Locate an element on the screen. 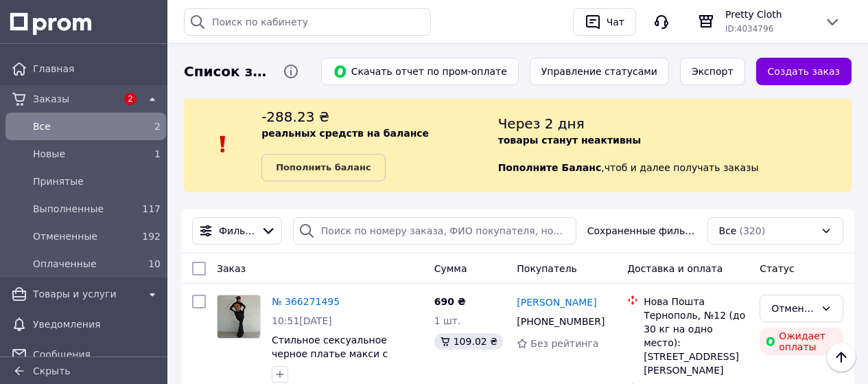  span: Доставка и оплата is located at coordinates (674, 268).